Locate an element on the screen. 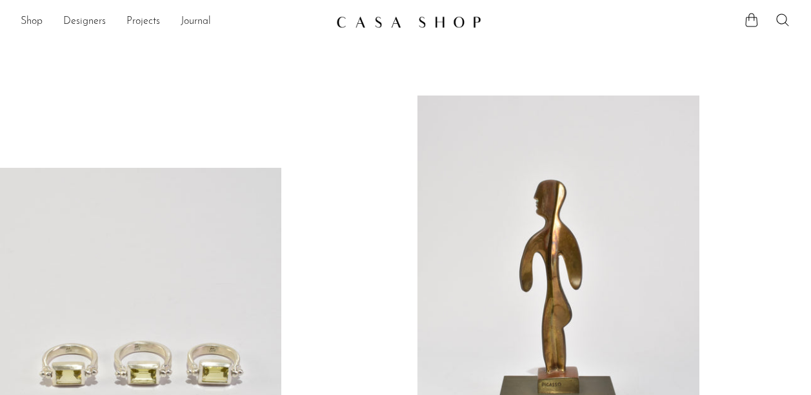 This screenshot has height=395, width=811. a: Journal is located at coordinates (195, 22).